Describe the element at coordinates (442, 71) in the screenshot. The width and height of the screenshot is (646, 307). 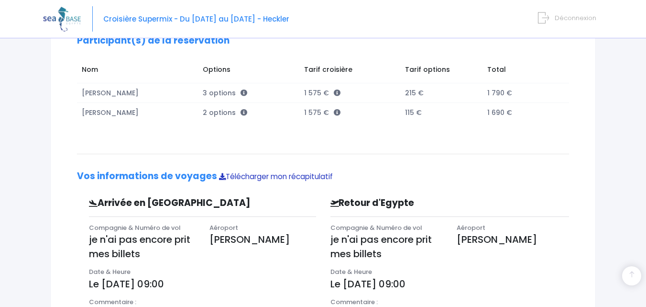
I see `td: Tarif options` at that location.